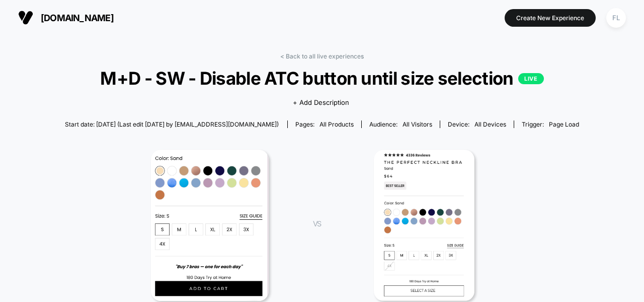 The width and height of the screenshot is (644, 302). Describe the element at coordinates (550, 18) in the screenshot. I see `button: Create New Experience` at that location.